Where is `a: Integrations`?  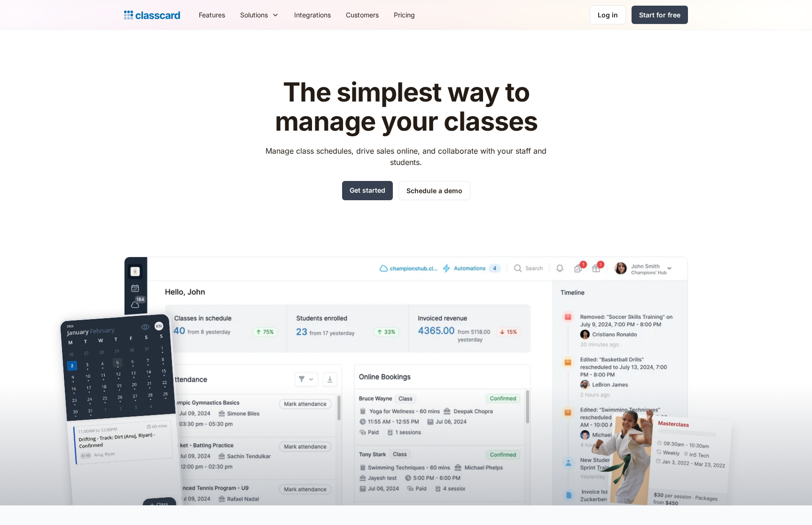
a: Integrations is located at coordinates (312, 15).